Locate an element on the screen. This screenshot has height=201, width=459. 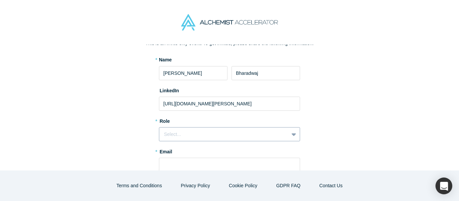
button: Cookie Policy is located at coordinates (243, 186).